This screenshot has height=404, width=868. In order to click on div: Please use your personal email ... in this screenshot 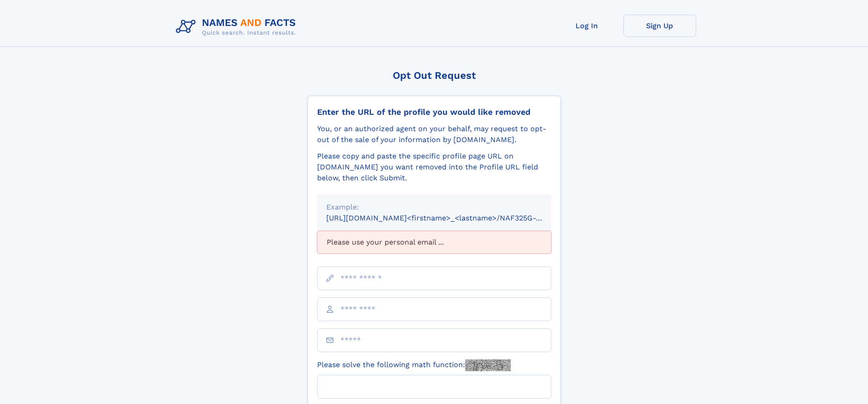, I will do `click(434, 242)`.